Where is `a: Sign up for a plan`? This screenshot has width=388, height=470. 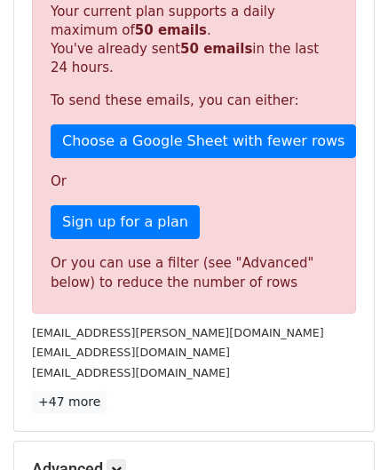 a: Sign up for a plan is located at coordinates (125, 222).